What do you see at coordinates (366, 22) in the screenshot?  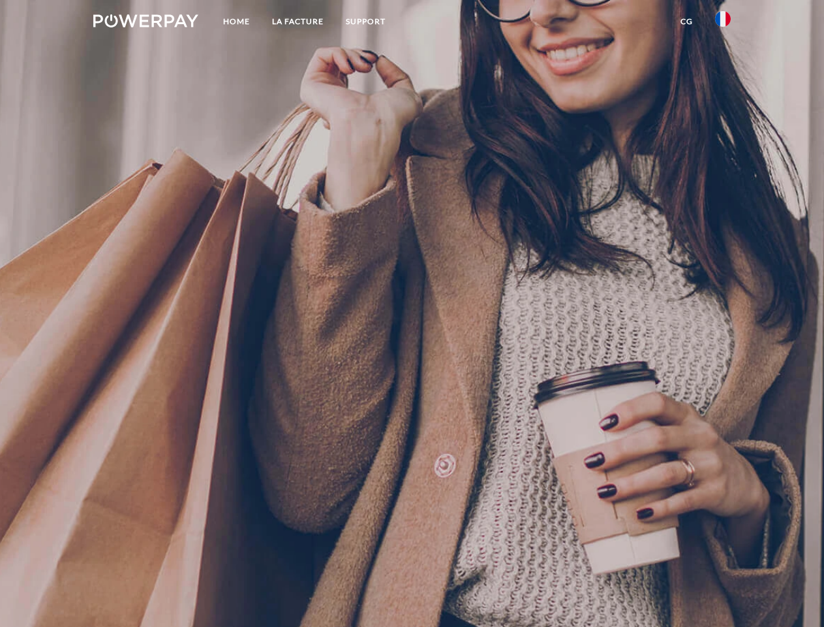 I see `a: Support` at bounding box center [366, 22].